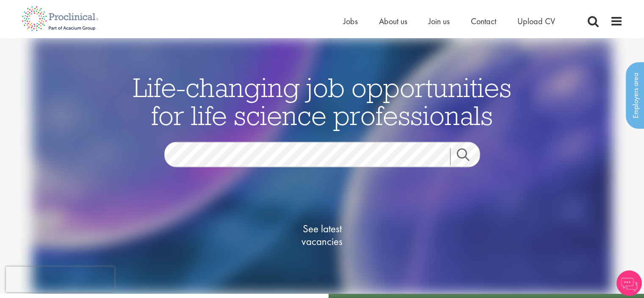  I want to click on span: Join us, so click(439, 21).